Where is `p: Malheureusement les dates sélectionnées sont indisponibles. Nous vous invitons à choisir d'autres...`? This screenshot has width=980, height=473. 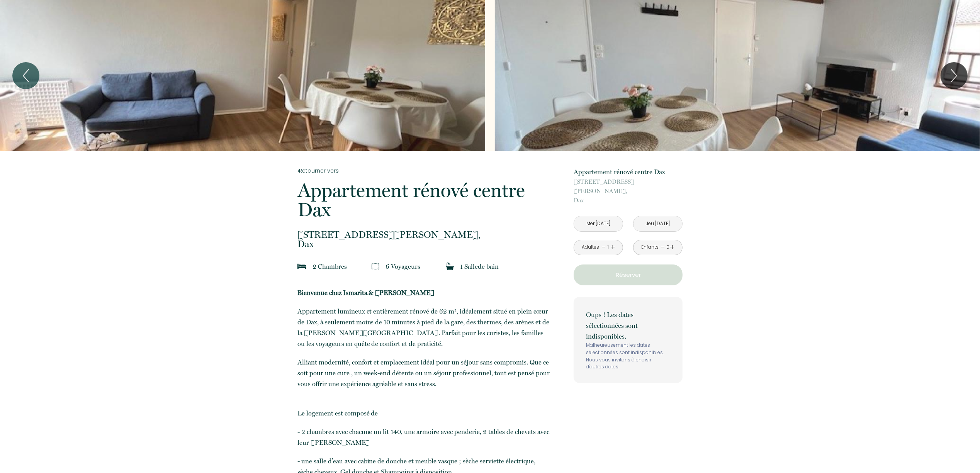
p: Malheureusement les dates sélectionnées sont indisponibles. Nous vous invitons à choisir d'autres... is located at coordinates (628, 356).